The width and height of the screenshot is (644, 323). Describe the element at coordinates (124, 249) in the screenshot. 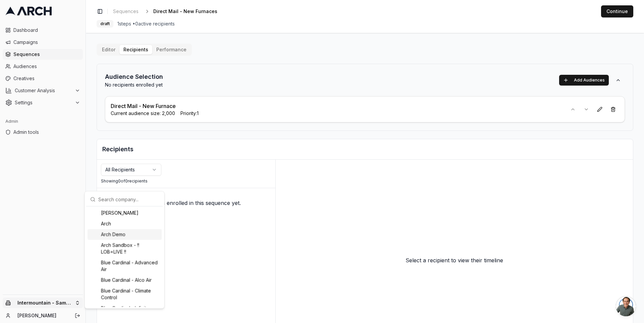

I see `div: Arch Sandbox - !! LOB=LIVE !!` at that location.